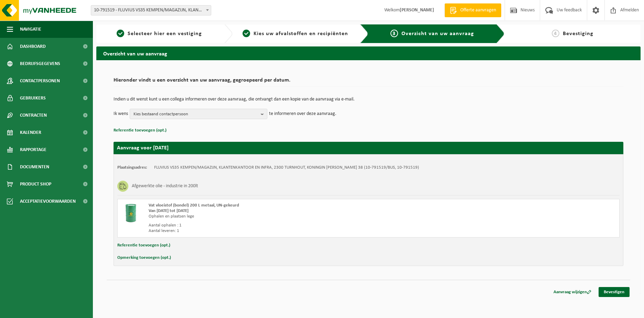 The height and width of the screenshot is (318, 644). What do you see at coordinates (31, 133) in the screenshot?
I see `span: Kalender` at bounding box center [31, 133].